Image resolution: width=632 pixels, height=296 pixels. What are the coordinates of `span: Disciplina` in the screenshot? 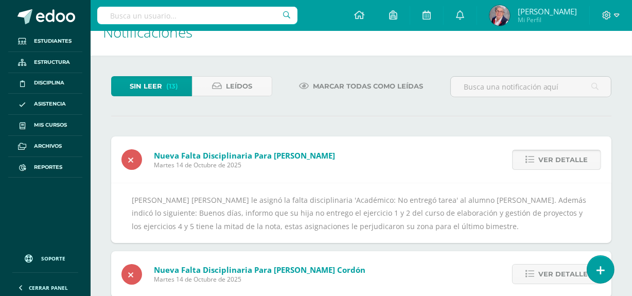 It's located at (49, 83).